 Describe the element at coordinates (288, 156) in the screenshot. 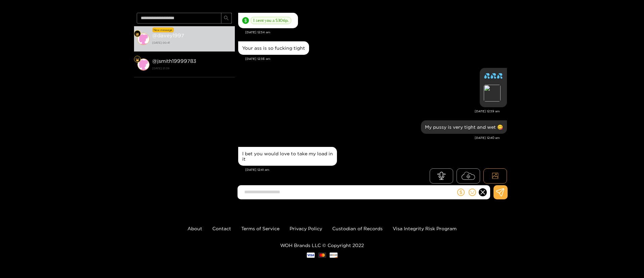

I see `div: Oct. 1, 12:41 am` at that location.